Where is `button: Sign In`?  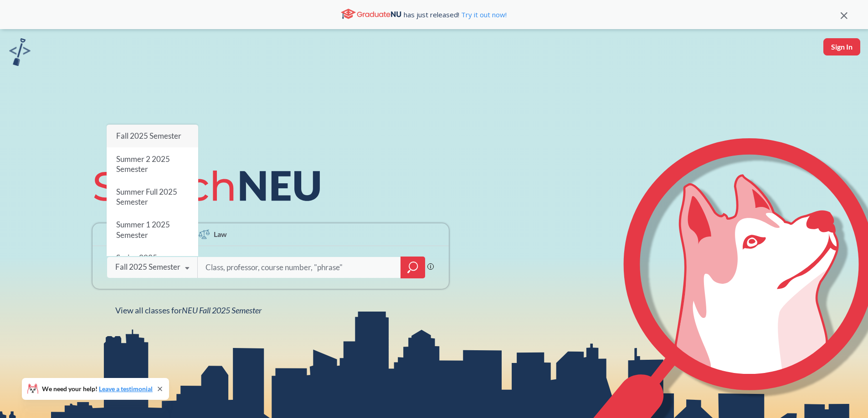 button: Sign In is located at coordinates (841, 47).